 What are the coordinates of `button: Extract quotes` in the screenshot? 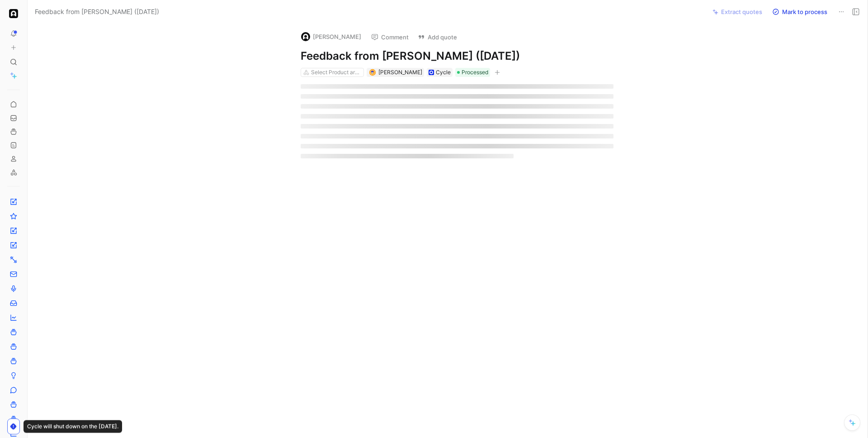 It's located at (737, 12).